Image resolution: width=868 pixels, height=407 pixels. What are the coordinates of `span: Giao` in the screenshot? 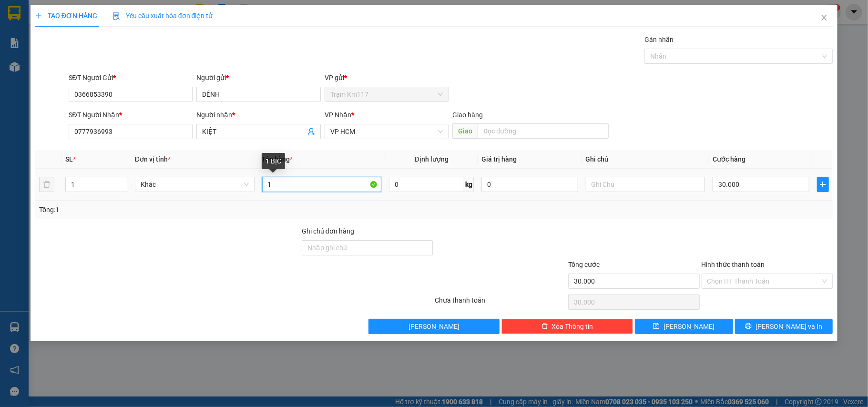 It's located at (465, 131).